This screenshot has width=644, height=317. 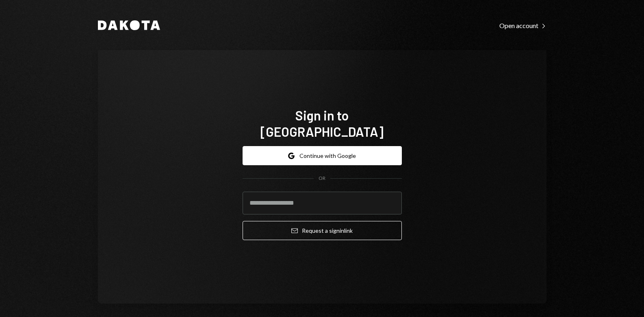 I want to click on div: OR, so click(x=322, y=178).